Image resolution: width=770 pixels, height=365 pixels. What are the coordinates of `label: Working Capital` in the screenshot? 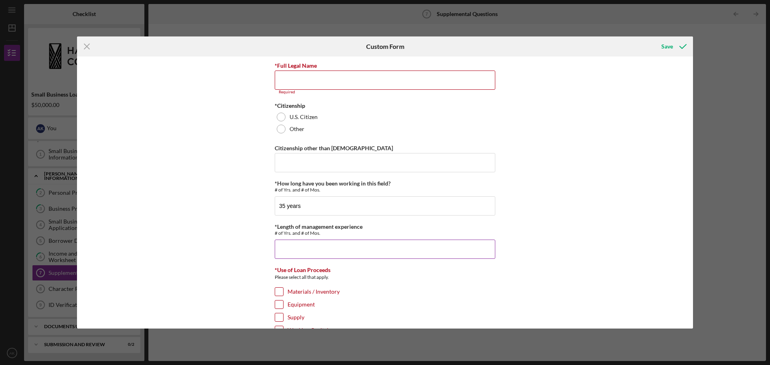 It's located at (308, 330).